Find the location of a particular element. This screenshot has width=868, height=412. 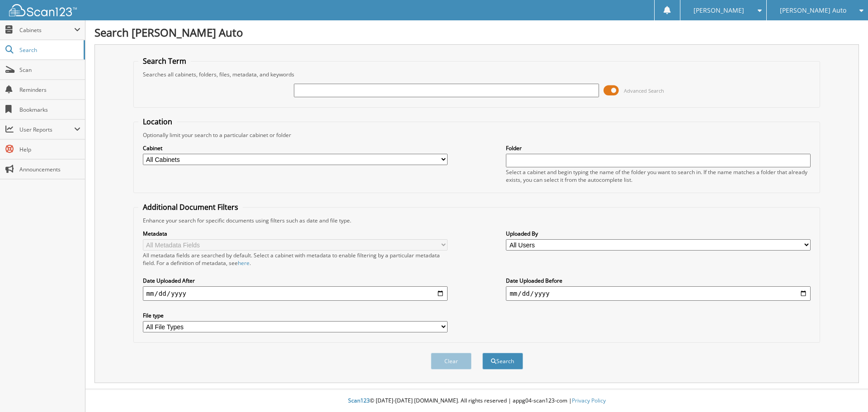

button: Clear is located at coordinates (451, 361).